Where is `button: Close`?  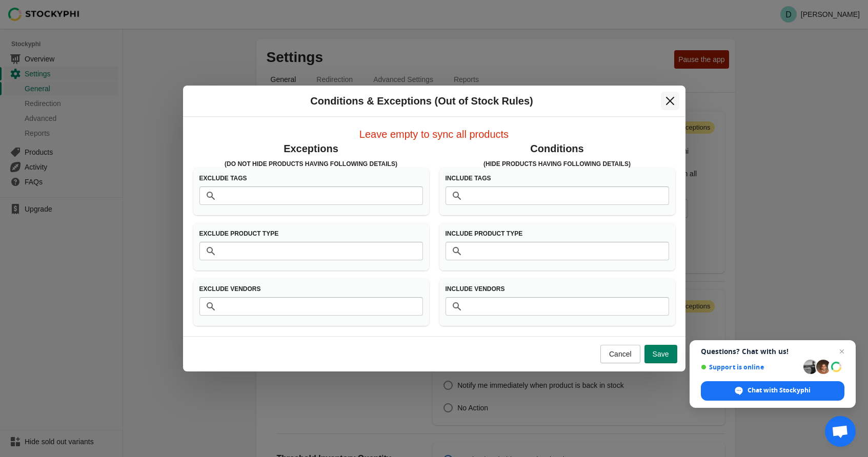 button: Close is located at coordinates (670, 101).